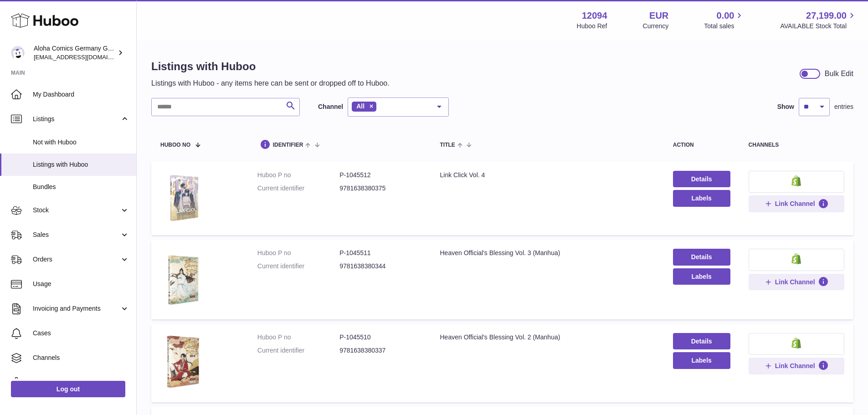 Image resolution: width=868 pixels, height=415 pixels. What do you see at coordinates (723, 26) in the screenshot?
I see `span: Total sales` at bounding box center [723, 26].